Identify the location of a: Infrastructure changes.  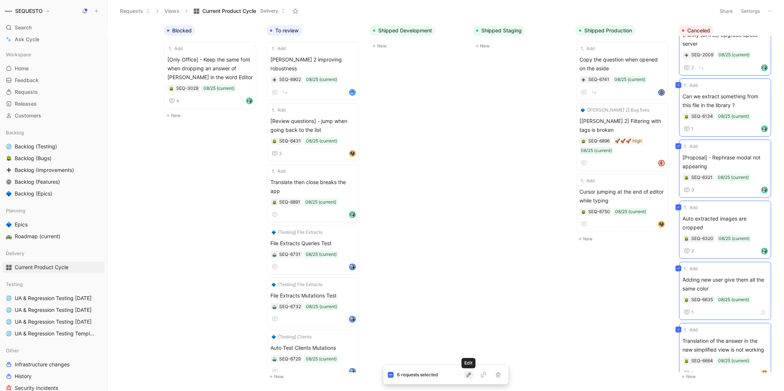
(54, 364).